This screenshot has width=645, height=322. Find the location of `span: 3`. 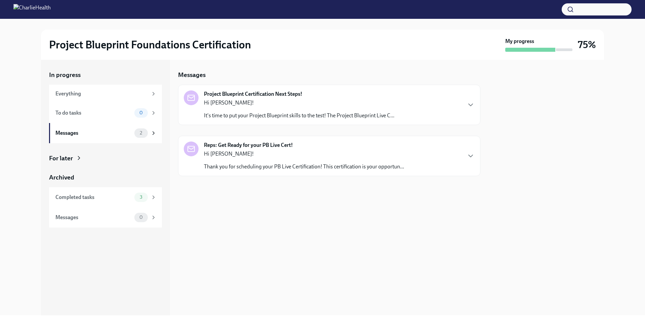

span: 3 is located at coordinates (141, 197).